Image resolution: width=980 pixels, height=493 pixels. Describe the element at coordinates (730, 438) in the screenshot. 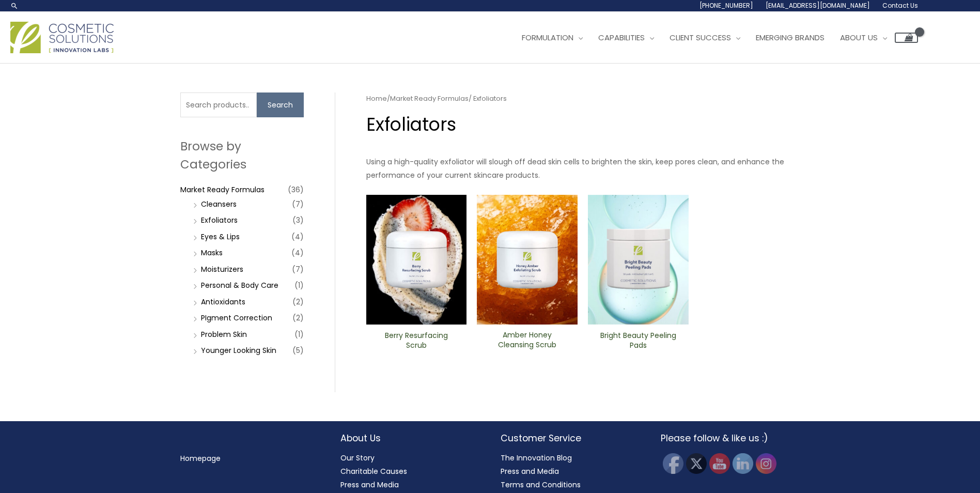

I see `h2: Please follow & like us :)` at that location.